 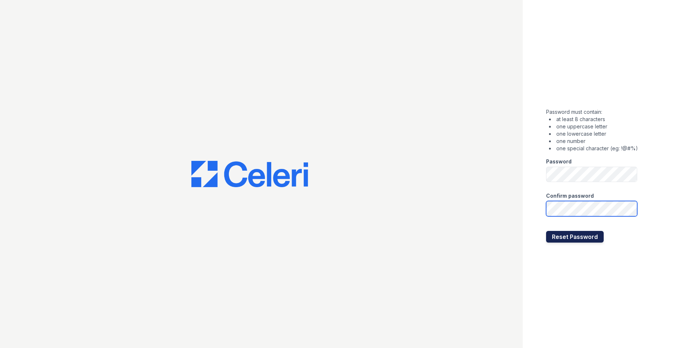 What do you see at coordinates (250, 174) in the screenshot?
I see `img: CE_Logo_Blue-a8612792a0a2168367f1c8372b55b34899dd931a85d93a1a3d3e32e68fde9ad4.png` at bounding box center [250, 174].